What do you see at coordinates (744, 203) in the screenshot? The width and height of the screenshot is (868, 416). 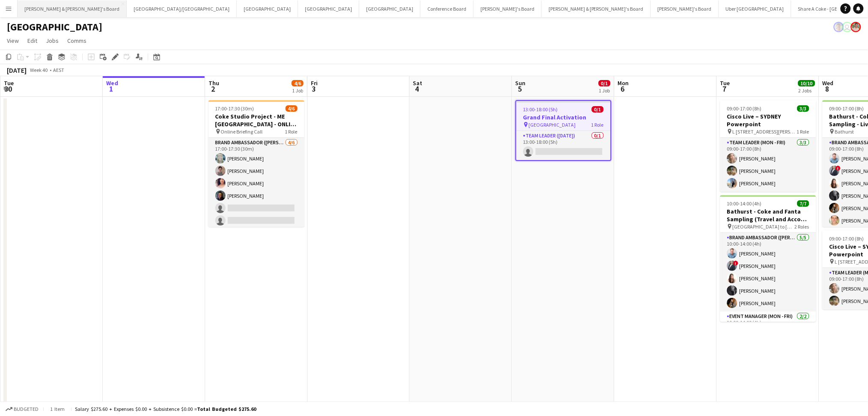 I see `span: 10:00-14:00 (4h)` at bounding box center [744, 203].